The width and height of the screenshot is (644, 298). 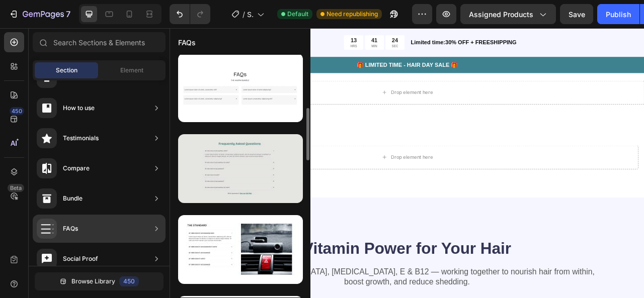 I want to click on p: MIN, so click(x=260, y=23).